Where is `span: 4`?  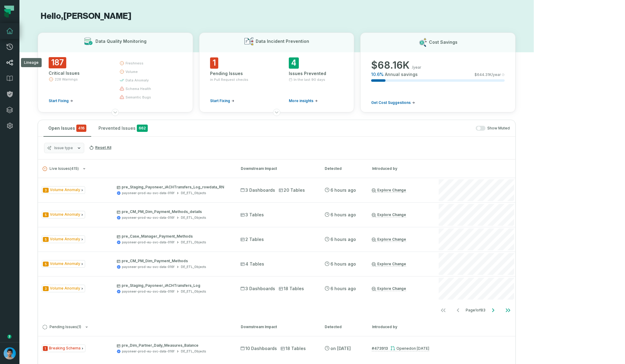
span: 4 is located at coordinates (293, 63).